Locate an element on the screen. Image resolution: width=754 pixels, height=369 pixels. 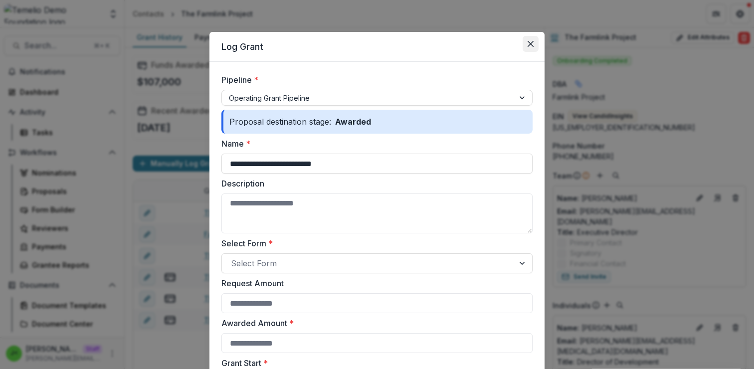
label: Request Amount is located at coordinates (374, 283).